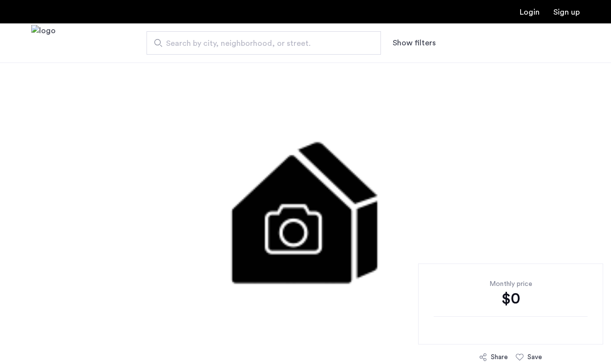  Describe the element at coordinates (305, 209) in the screenshot. I see `img: 3.gif` at that location.